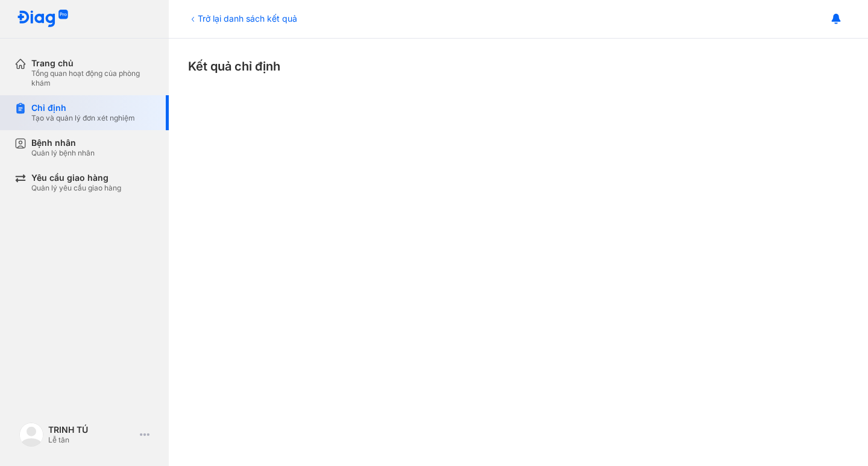 This screenshot has width=868, height=466. What do you see at coordinates (92, 440) in the screenshot?
I see `div: Lễ tân` at bounding box center [92, 440].